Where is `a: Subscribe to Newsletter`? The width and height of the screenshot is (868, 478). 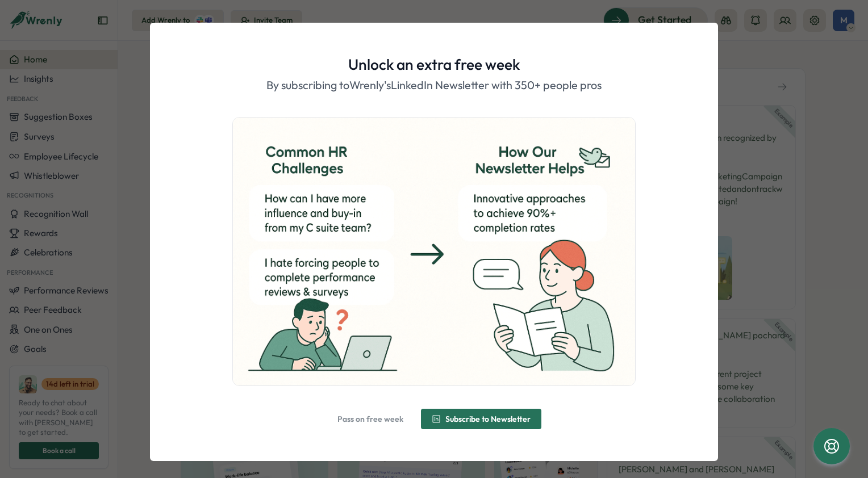 a: Subscribe to Newsletter is located at coordinates (481, 419).